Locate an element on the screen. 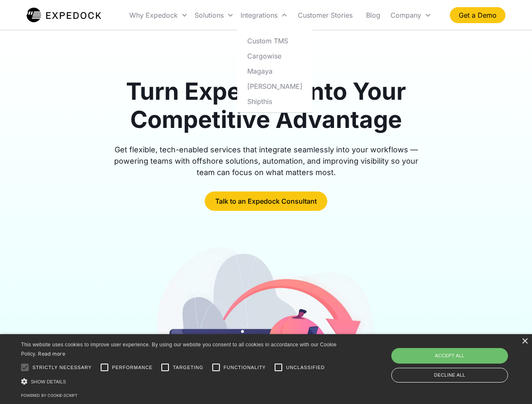  a: Shipthis is located at coordinates (275, 101).